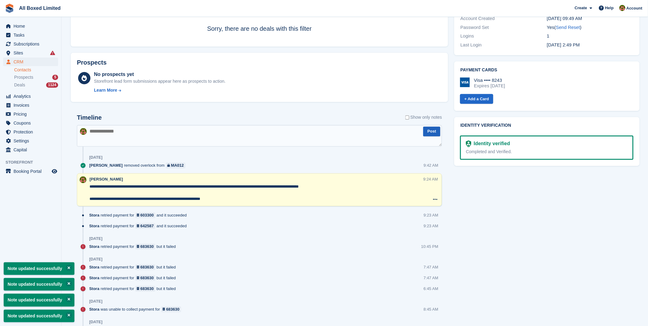 This screenshot has height=326, width=648. I want to click on div: Password Set, so click(504, 27).